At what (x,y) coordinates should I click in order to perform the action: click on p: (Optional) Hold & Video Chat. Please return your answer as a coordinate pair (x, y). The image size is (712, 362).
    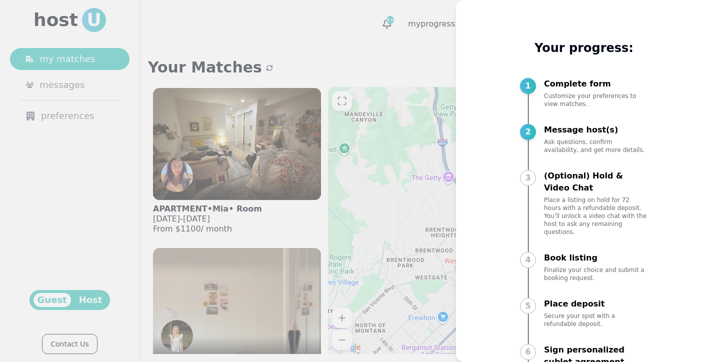
    Looking at the image, I should click on (596, 182).